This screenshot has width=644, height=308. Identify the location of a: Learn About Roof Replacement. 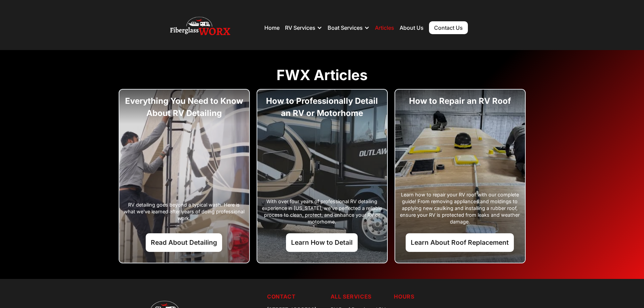
(460, 243).